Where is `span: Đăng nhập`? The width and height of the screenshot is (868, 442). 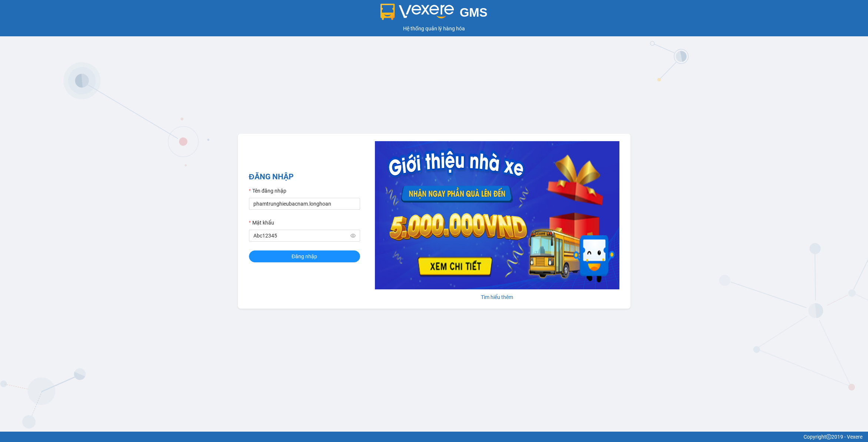 span: Đăng nhập is located at coordinates (304, 256).